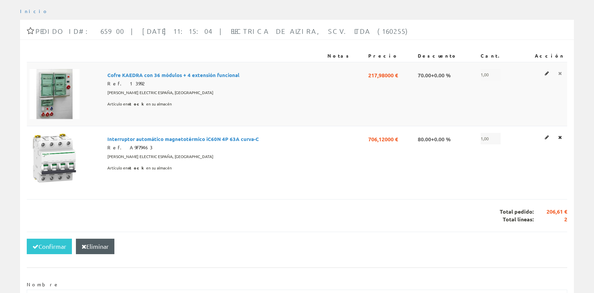 The width and height of the screenshot is (594, 293). What do you see at coordinates (183, 138) in the screenshot?
I see `span: Interruptor automático magnetotérmico iC60N 4P 63A curva-C` at bounding box center [183, 138].